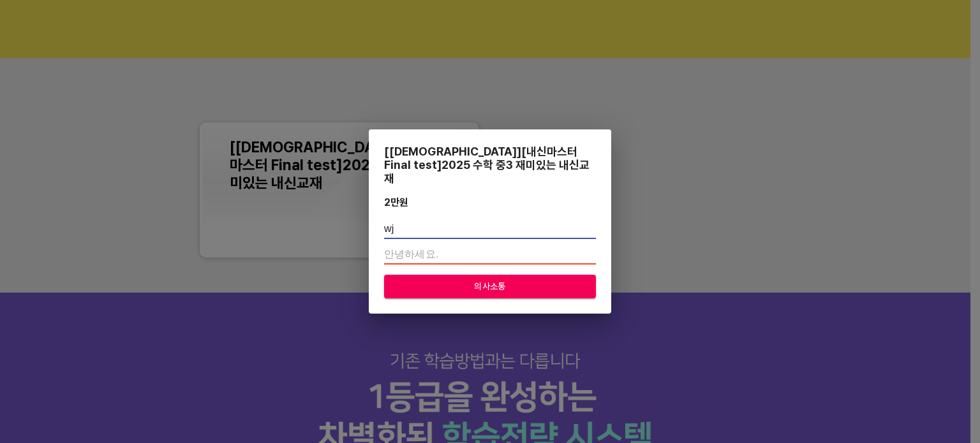  What do you see at coordinates (490, 254) in the screenshot?
I see `input: 안녕하세요.` at bounding box center [490, 254].